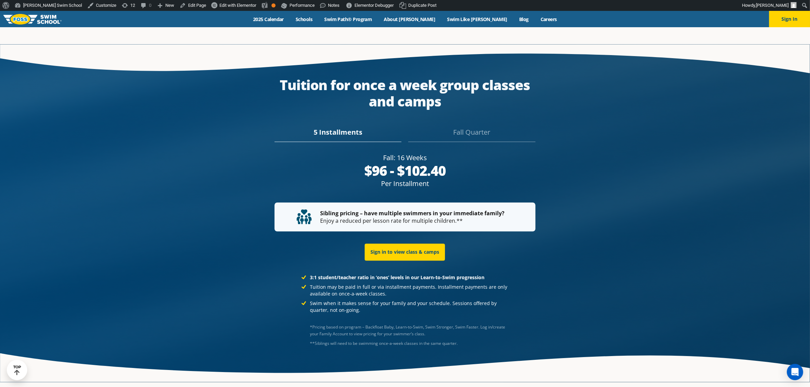 Image resolution: width=810 pixels, height=387 pixels. What do you see at coordinates (32, 19) in the screenshot?
I see `img: FOSS Swim School Logo` at bounding box center [32, 19].